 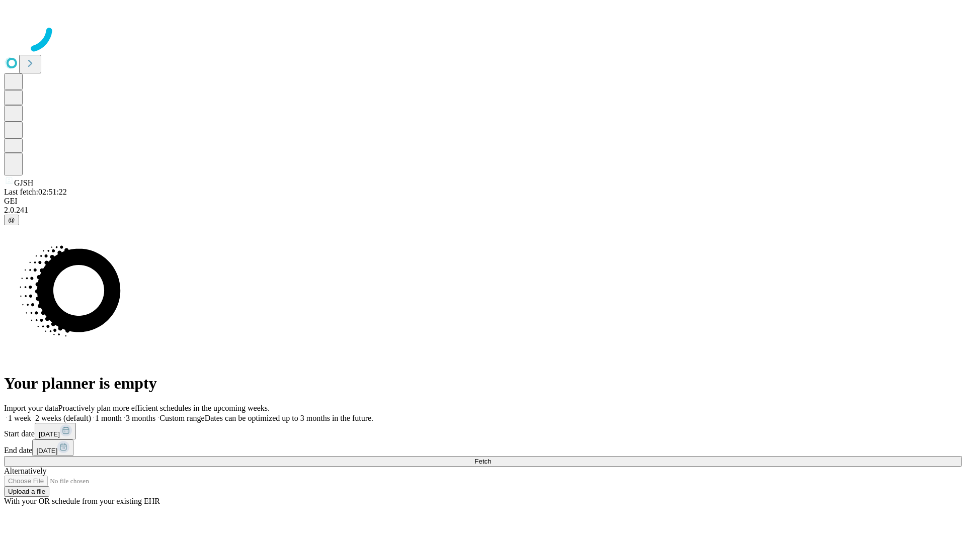 I want to click on span: Dates can be optimized up to 3 months in the future., so click(x=289, y=418).